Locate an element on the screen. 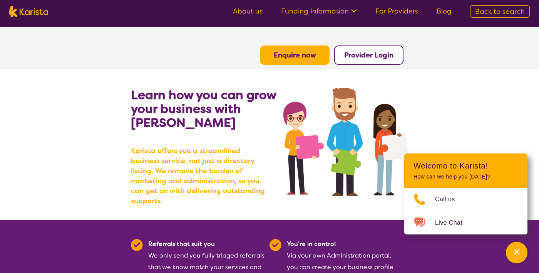  a: Funding Information is located at coordinates (319, 11).